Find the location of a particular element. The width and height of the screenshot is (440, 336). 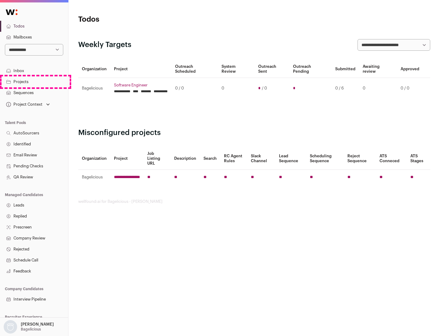

th: ATS Stages is located at coordinates (419, 159).